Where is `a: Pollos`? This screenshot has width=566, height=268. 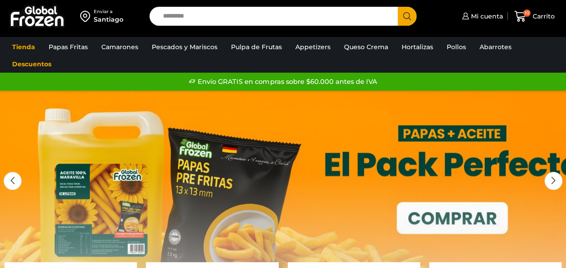 a: Pollos is located at coordinates (456, 47).